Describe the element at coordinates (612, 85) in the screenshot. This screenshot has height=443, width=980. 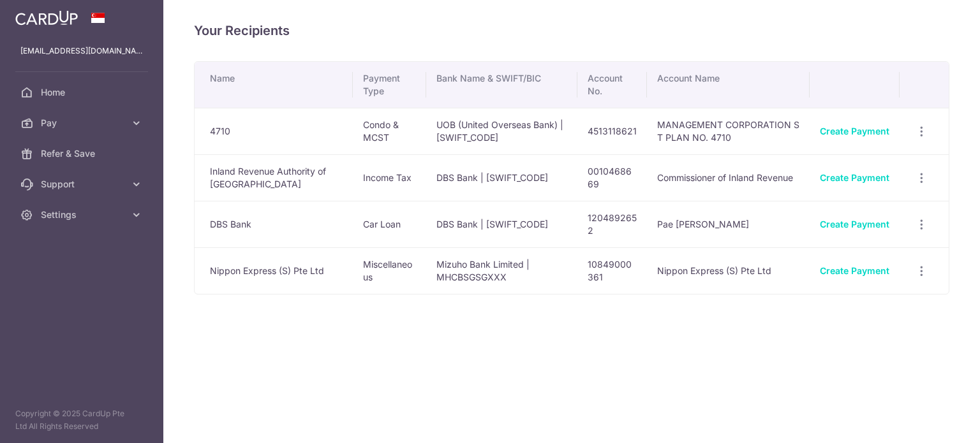
I see `th: Account No.` at that location.